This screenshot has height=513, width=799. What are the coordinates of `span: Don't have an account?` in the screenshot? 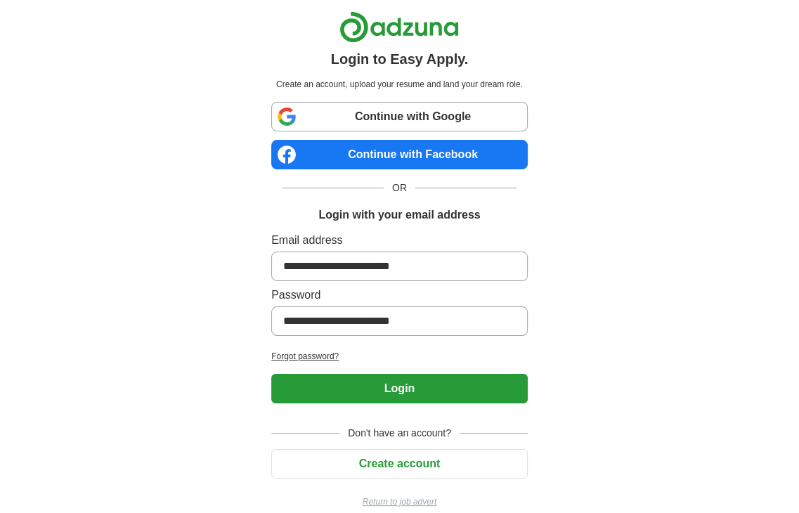 It's located at (399, 433).